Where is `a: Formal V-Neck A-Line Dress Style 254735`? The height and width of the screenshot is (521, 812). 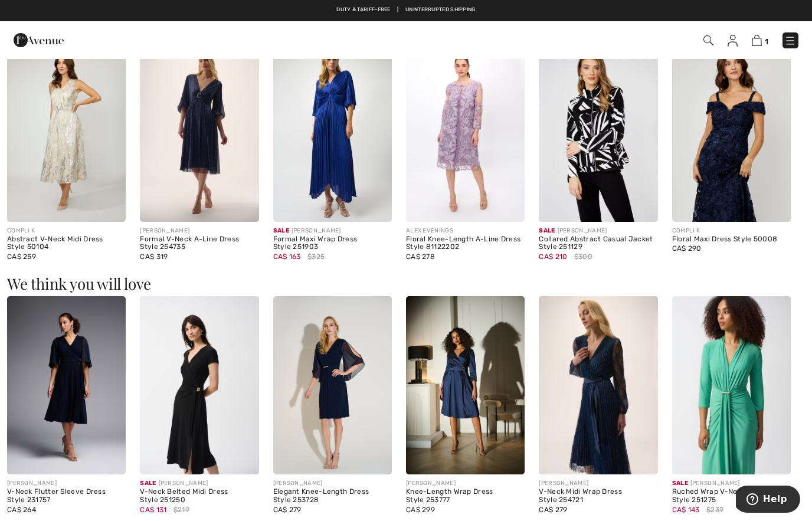
a: Formal V-Neck A-Line Dress Style 254735 is located at coordinates (199, 132).